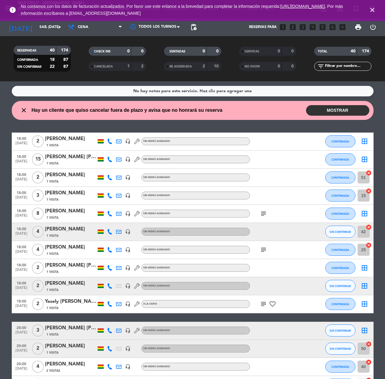  What do you see at coordinates (348, 66) in the screenshot?
I see `input: Filtrar por nombre...` at bounding box center [348, 66].